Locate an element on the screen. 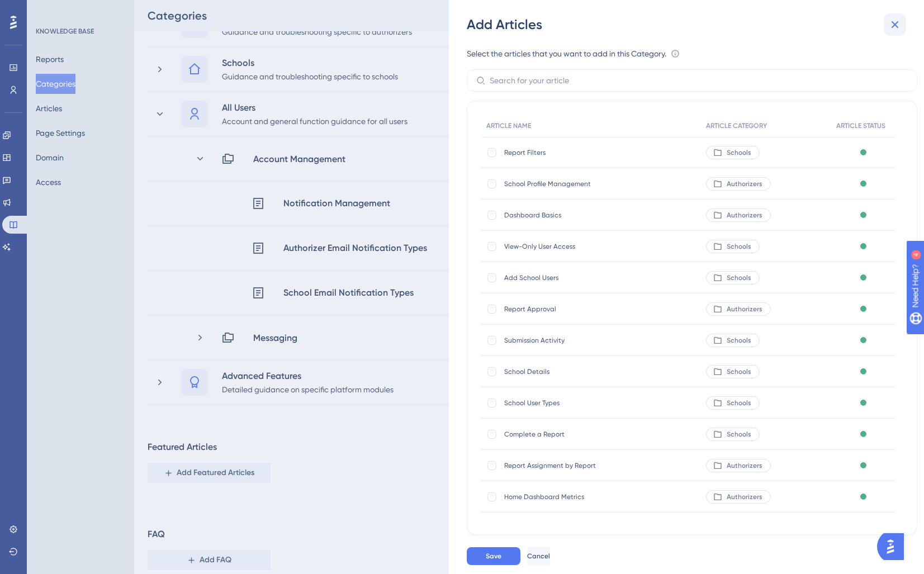  div: 4 is located at coordinates (79, 10).